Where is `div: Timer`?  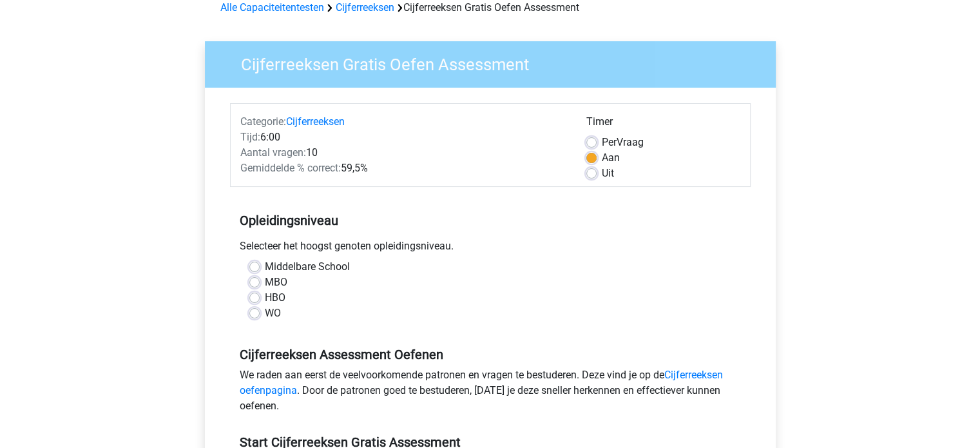
div: Timer is located at coordinates (663, 125).